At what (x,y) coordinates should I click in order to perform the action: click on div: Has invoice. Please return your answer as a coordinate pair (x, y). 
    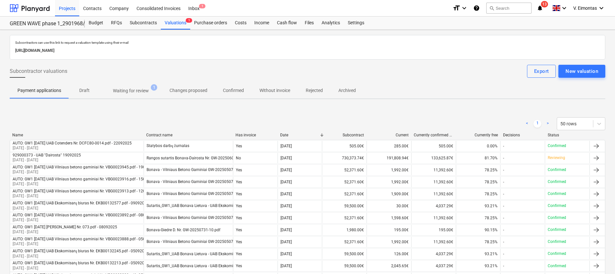
    Looking at the image, I should click on (255, 135).